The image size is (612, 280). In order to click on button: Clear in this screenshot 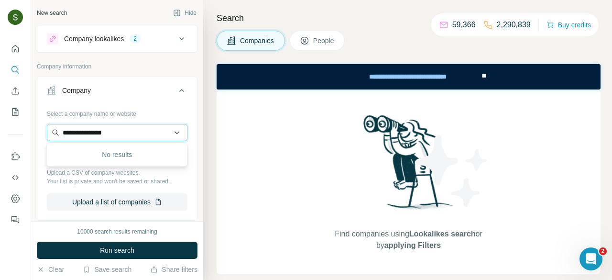, I will do `click(50, 269)`.